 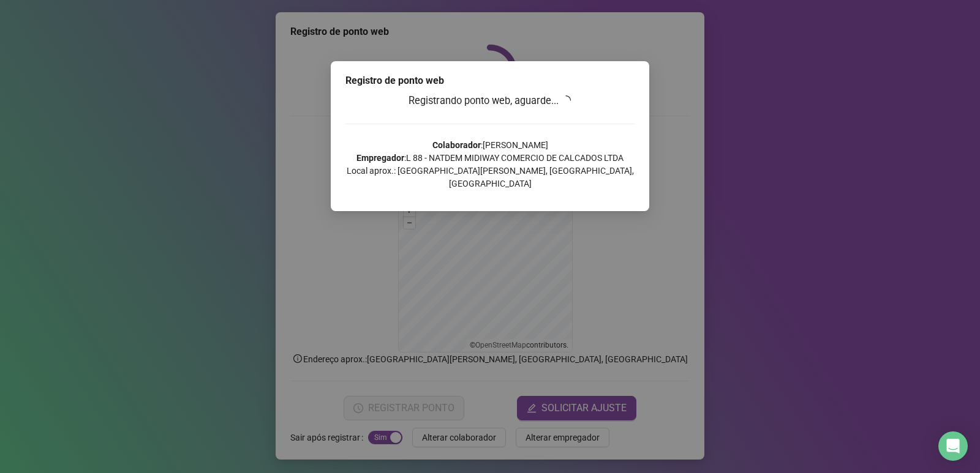 What do you see at coordinates (953, 446) in the screenshot?
I see `div: Open Intercom Messenger` at bounding box center [953, 446].